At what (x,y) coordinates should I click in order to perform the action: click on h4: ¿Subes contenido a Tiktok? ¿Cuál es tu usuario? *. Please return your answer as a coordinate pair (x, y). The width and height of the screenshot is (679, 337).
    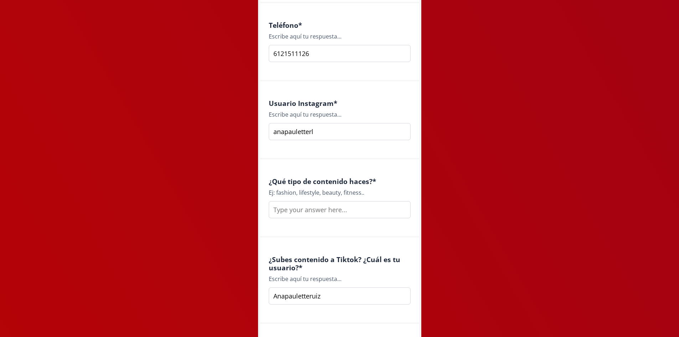
    Looking at the image, I should click on (340, 263).